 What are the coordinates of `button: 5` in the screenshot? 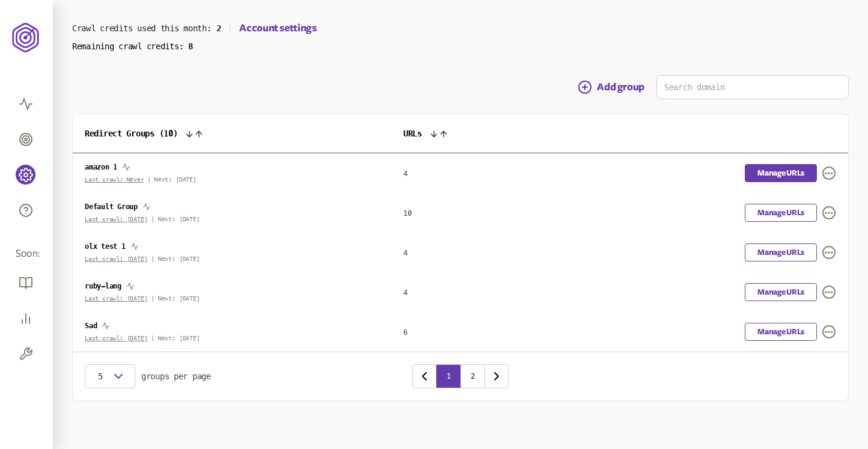 It's located at (110, 377).